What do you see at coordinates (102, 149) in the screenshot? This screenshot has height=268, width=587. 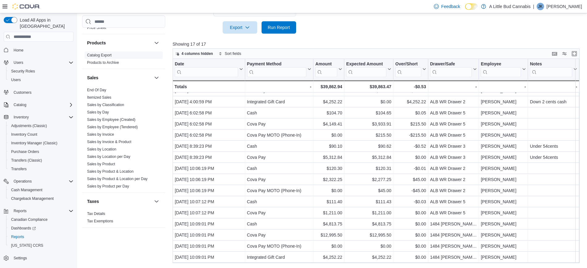 I see `a: Sales by Location` at bounding box center [102, 149].